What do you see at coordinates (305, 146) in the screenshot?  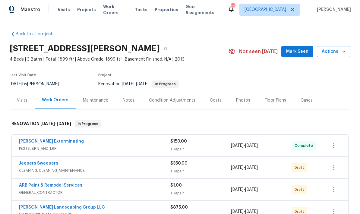 I see `span: Complete` at bounding box center [305, 146].